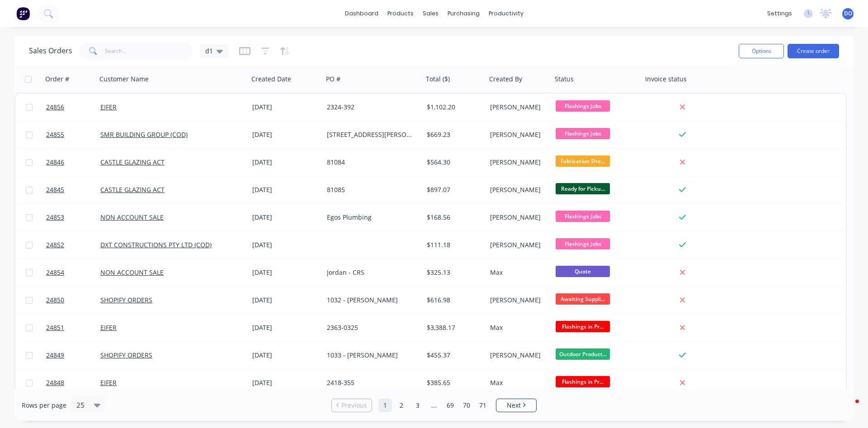 The width and height of the screenshot is (868, 428). Describe the element at coordinates (124, 79) in the screenshot. I see `div: Customer Name` at that location.